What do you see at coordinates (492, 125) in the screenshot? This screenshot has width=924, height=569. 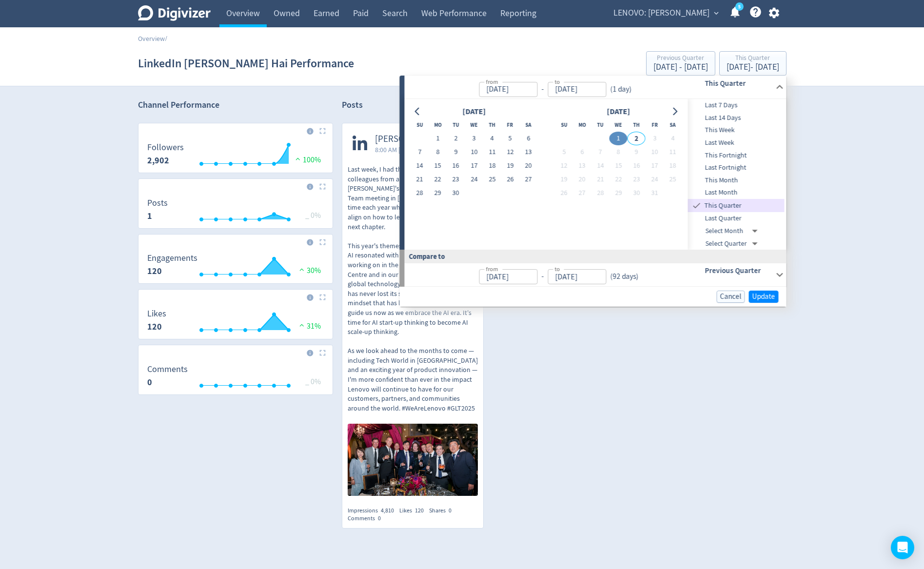 I see `th: Thursday` at bounding box center [492, 125].